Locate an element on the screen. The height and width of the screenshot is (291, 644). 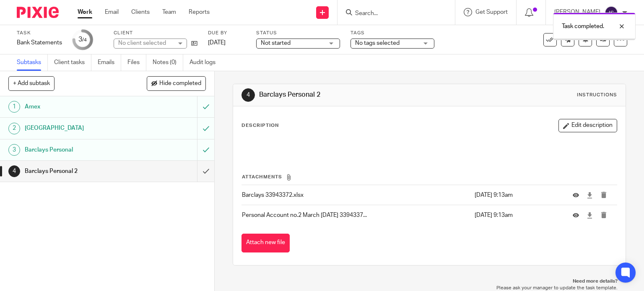
label: Due by is located at coordinates (227, 33).